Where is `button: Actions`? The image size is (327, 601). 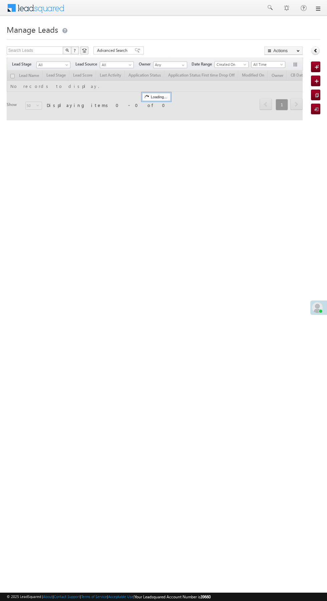 button: Actions is located at coordinates (284, 50).